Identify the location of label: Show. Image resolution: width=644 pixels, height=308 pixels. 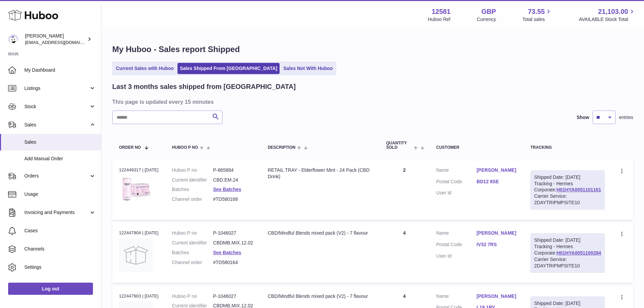
(583, 117).